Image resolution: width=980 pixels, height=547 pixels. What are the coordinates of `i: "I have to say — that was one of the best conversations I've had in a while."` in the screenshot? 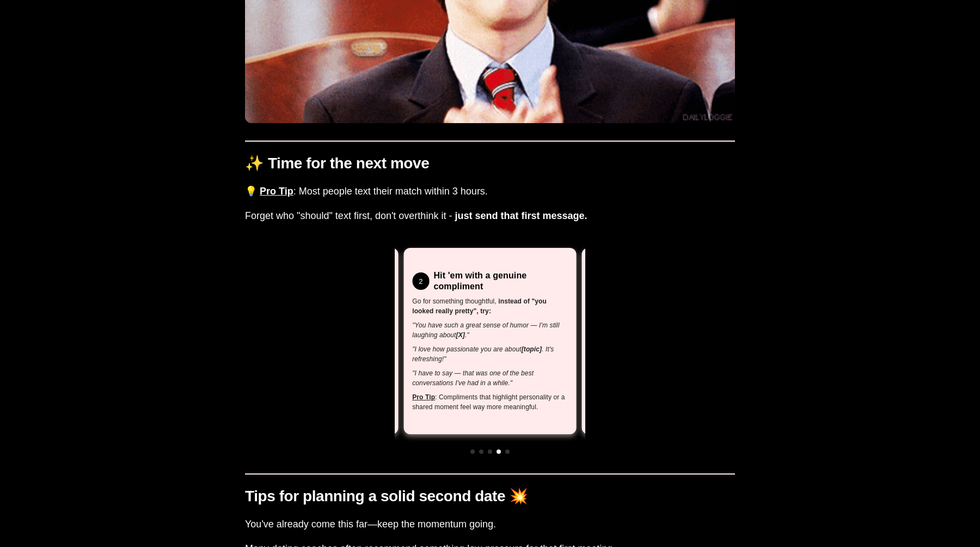 It's located at (473, 378).